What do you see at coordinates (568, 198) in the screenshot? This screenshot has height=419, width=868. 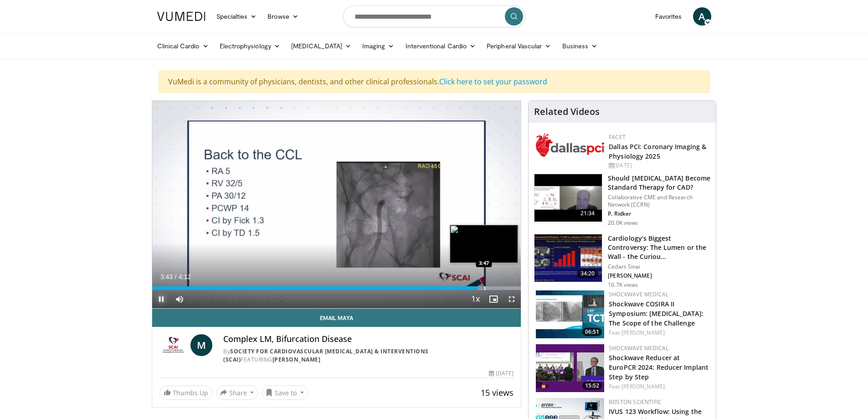 I see `img: eb63832d-2f75-457d-8c1a-bbdc90eb409c.150x105_q85_crop-smart_upscale.jpg` at bounding box center [568, 198].